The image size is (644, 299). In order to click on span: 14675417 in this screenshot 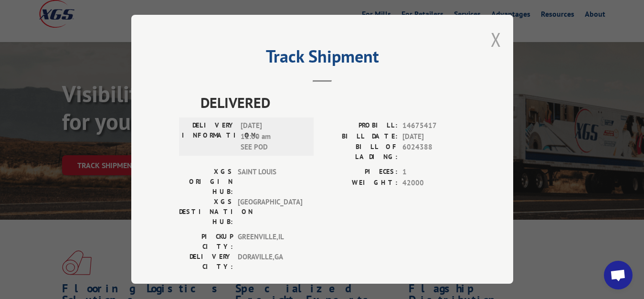, I will do `click(434, 126)`.